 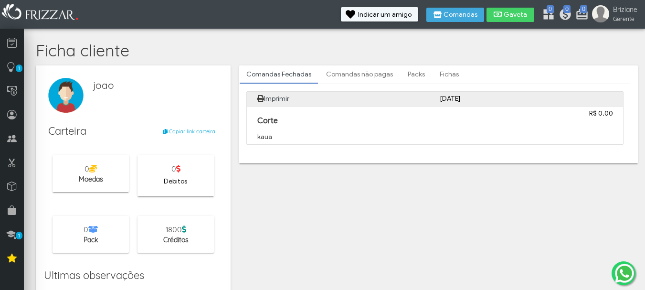 What do you see at coordinates (516, 15) in the screenshot?
I see `span: Gaveta` at bounding box center [516, 15].